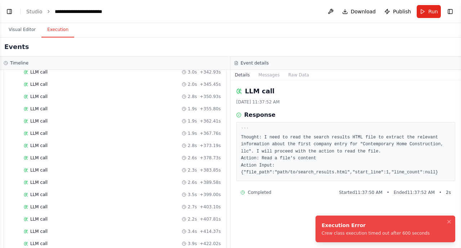 The height and width of the screenshot is (248, 461). I want to click on div: Crew class execution timed out after 600 seconds, so click(375, 233).